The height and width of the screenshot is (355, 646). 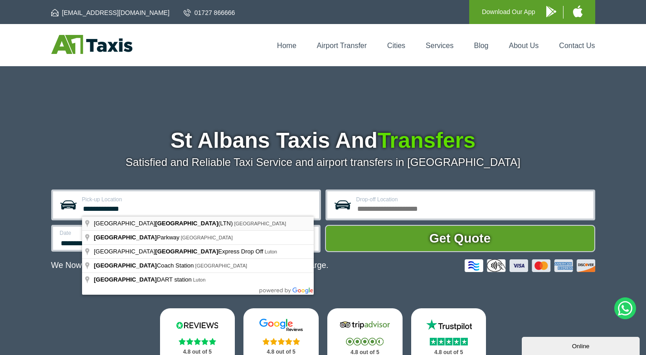 What do you see at coordinates (145, 265) in the screenshot?
I see `span: Coach Station` at bounding box center [145, 265].